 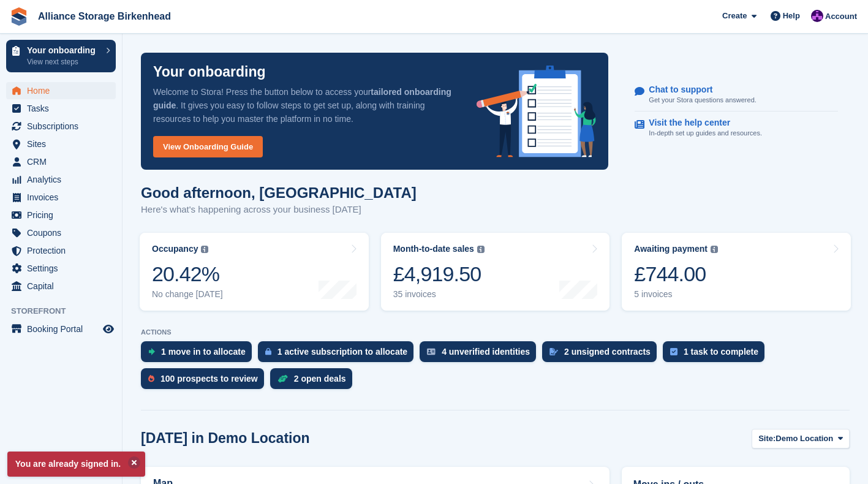 I want to click on span: Site:, so click(x=767, y=439).